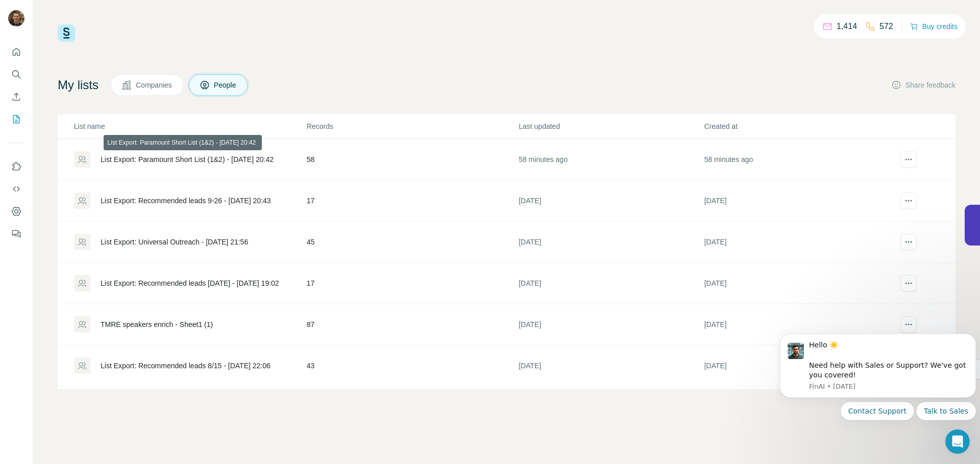  What do you see at coordinates (16, 234) in the screenshot?
I see `button: Feedback` at bounding box center [16, 234].